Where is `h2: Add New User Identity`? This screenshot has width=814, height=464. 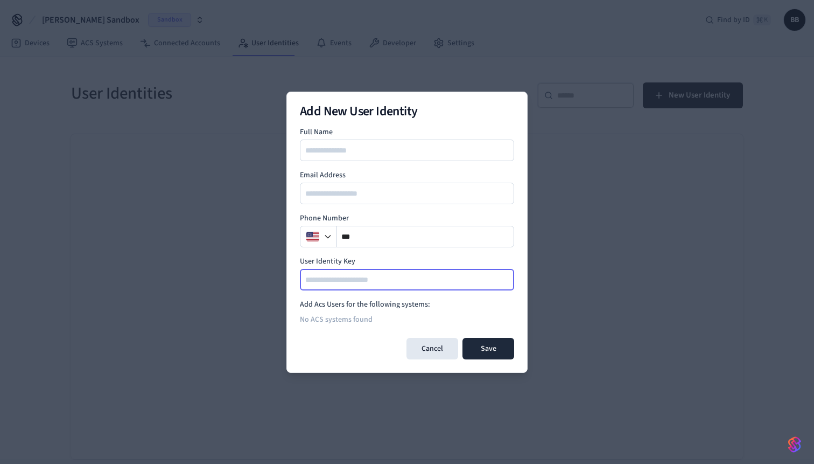
h2: Add New User Identity is located at coordinates (407, 111).